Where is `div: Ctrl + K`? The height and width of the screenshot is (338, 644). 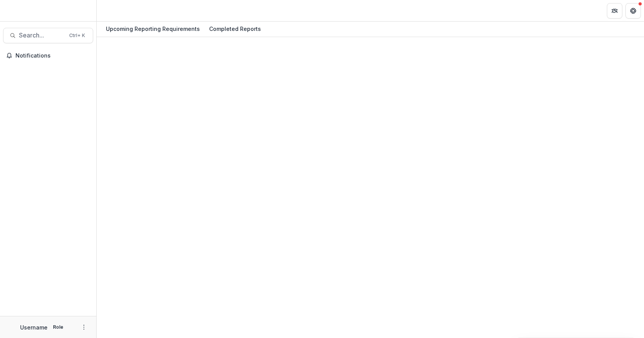
div: Ctrl + K is located at coordinates (77, 36).